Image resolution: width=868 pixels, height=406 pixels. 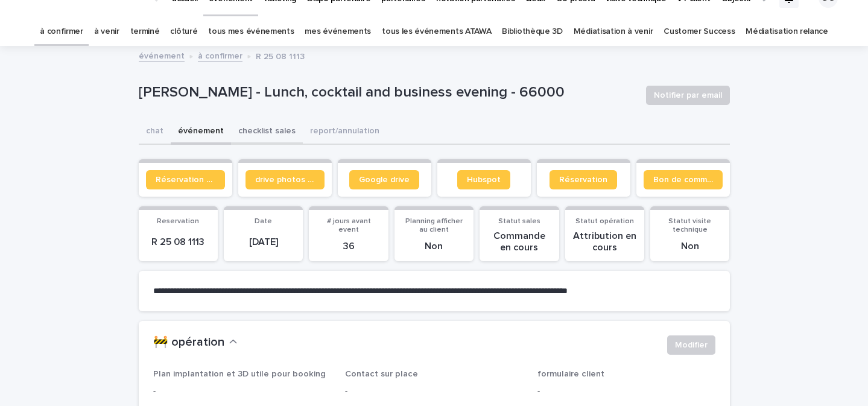 What do you see at coordinates (583, 180) in the screenshot?
I see `span: Réservation` at bounding box center [583, 180].